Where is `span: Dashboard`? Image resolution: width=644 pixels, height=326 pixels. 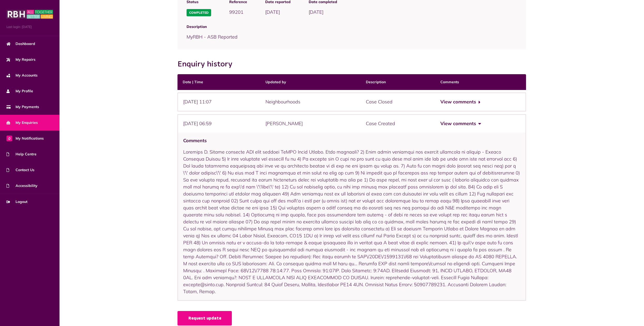 span: Dashboard is located at coordinates (21, 44).